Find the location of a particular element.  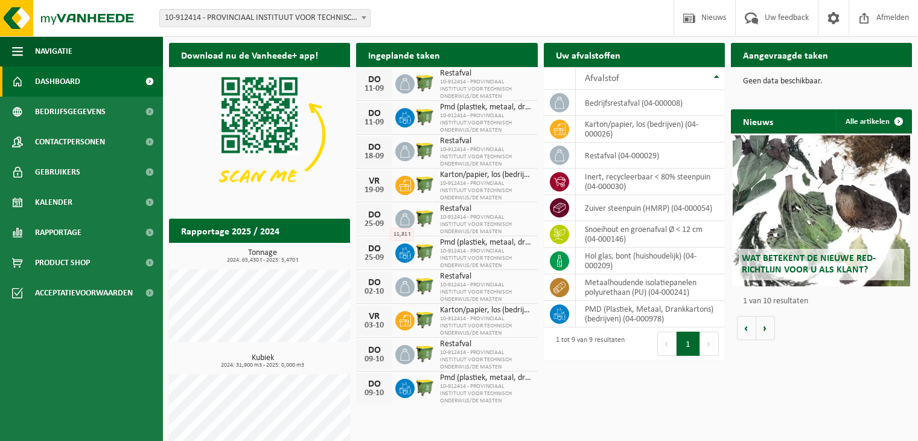

span: 2024: 65,430 t - 2025: 5,470 t is located at coordinates (263, 260).